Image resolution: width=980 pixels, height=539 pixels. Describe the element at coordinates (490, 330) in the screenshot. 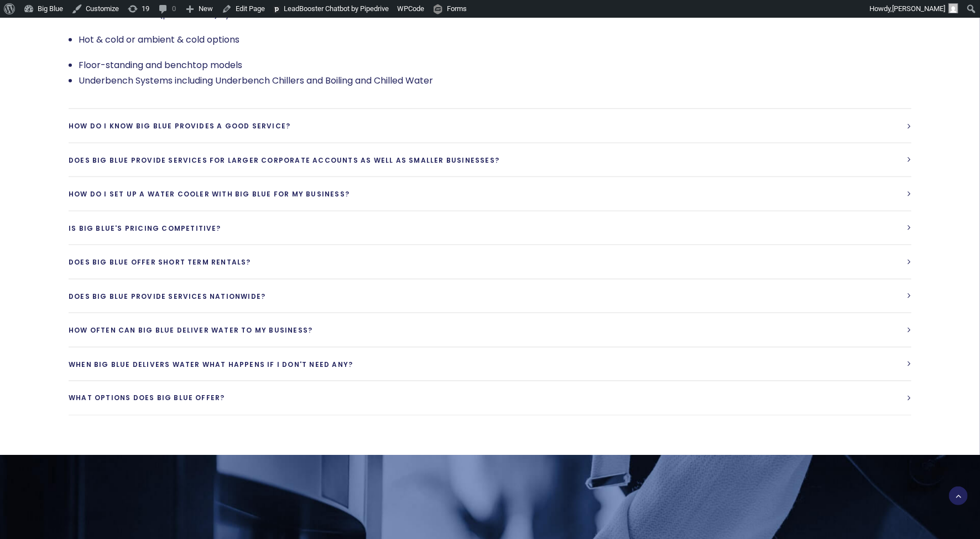

I see `a: How often can Big Blue deliver water to my business?` at that location.